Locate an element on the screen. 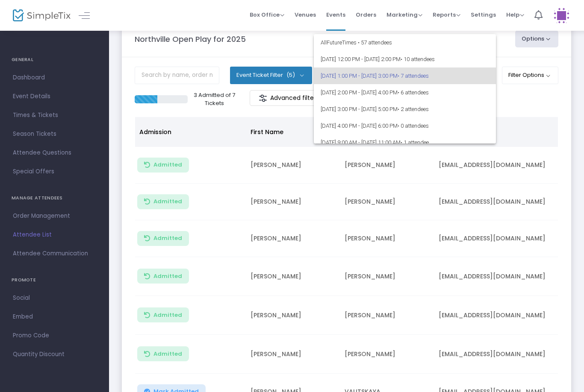 The width and height of the screenshot is (584, 392). span: • 2 attendees is located at coordinates (413, 109).